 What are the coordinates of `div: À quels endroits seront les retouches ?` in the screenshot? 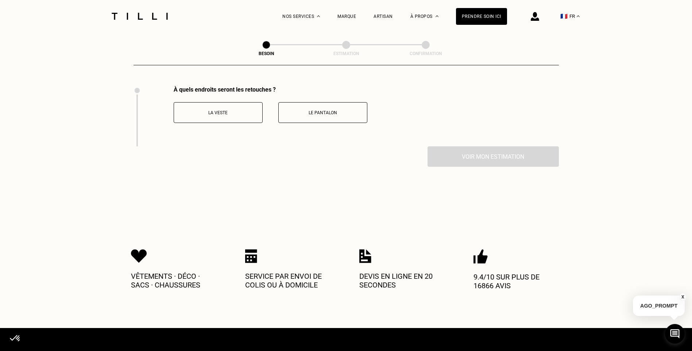 It's located at (270, 89).